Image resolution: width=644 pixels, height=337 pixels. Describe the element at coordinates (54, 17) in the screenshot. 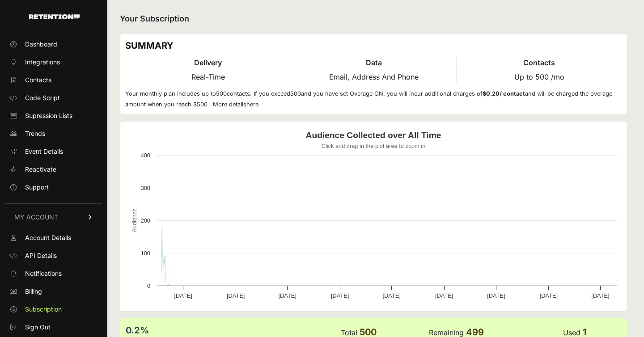

I see `img: Retention.com` at that location.